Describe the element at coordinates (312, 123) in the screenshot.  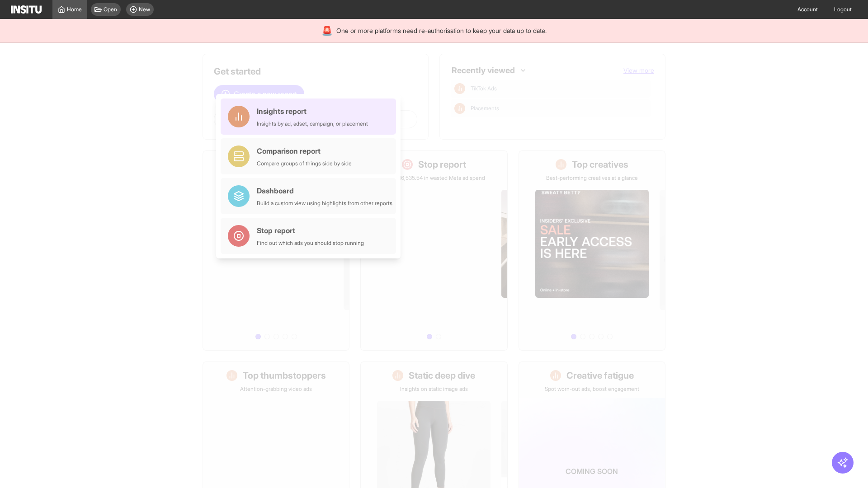
I see `div: Insights by ad, adset, campaign, or placement` at that location.